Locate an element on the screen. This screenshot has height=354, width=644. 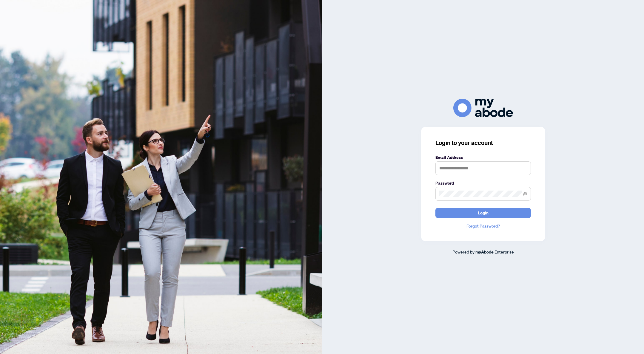
img: ma-logo is located at coordinates (483, 108).